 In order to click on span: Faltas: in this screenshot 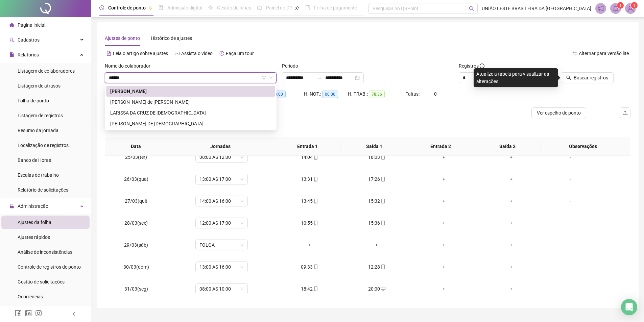, I will do `click(413, 94)`.